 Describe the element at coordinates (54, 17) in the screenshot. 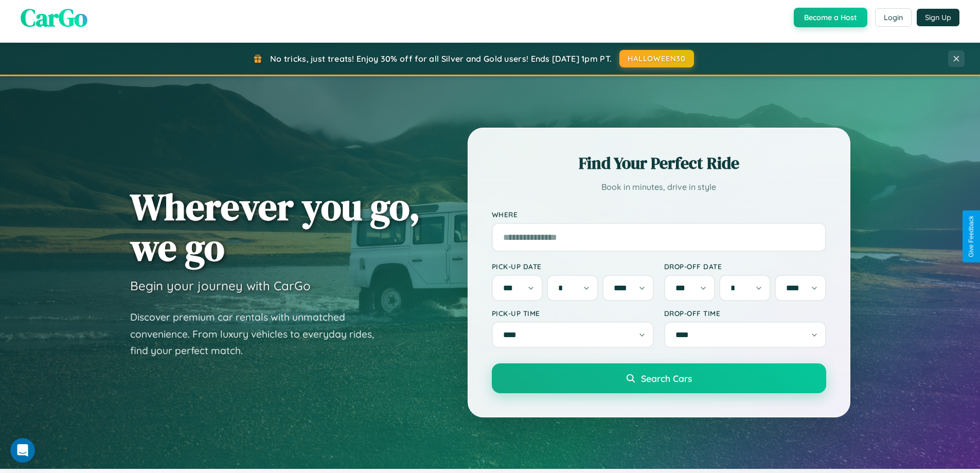

I see `span: CarGo` at that location.